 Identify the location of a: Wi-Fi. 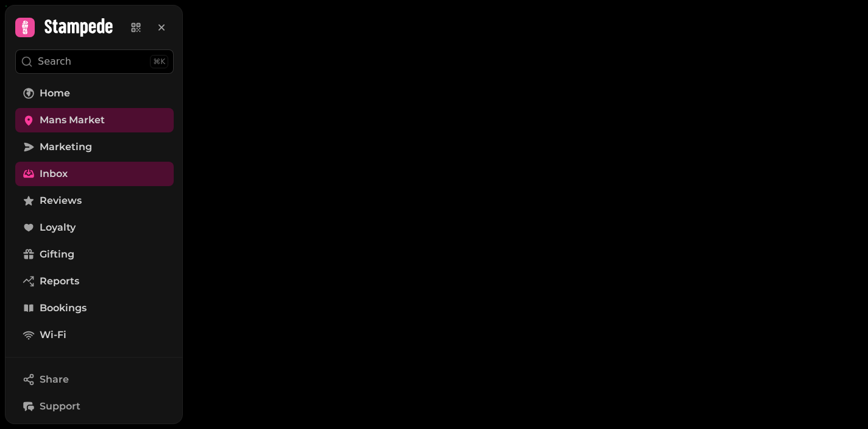
(94, 335).